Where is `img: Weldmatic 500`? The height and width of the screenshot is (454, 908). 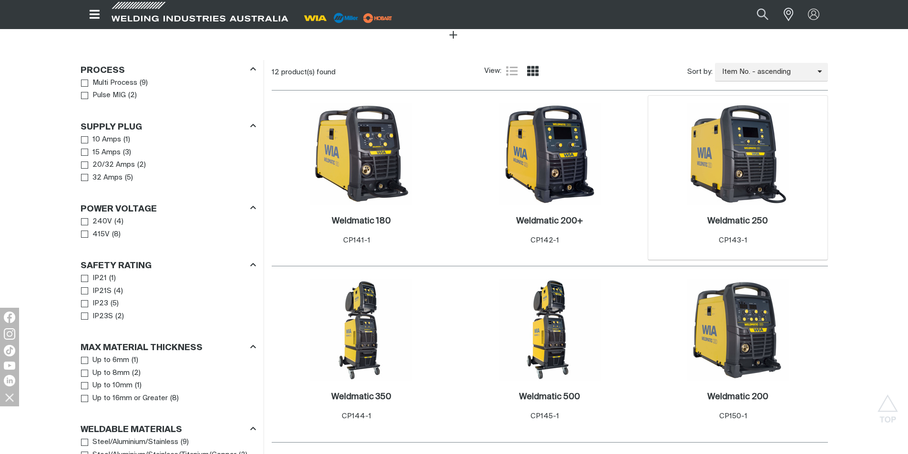
img: Weldmatic 500 is located at coordinates (550, 330).